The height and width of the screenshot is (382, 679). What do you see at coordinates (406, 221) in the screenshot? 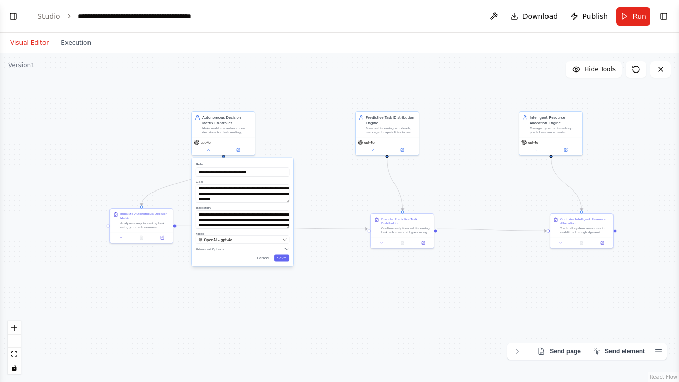
I see `div: Execute Predictive Task Distribution` at bounding box center [406, 221].